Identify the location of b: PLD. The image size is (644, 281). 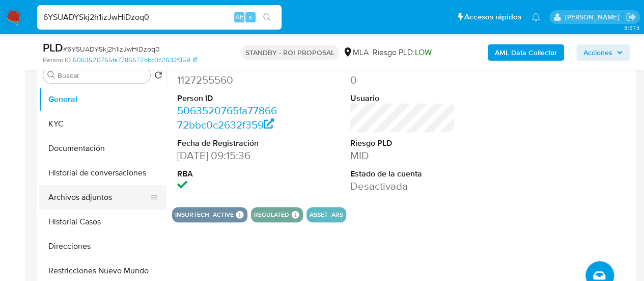
(53, 47).